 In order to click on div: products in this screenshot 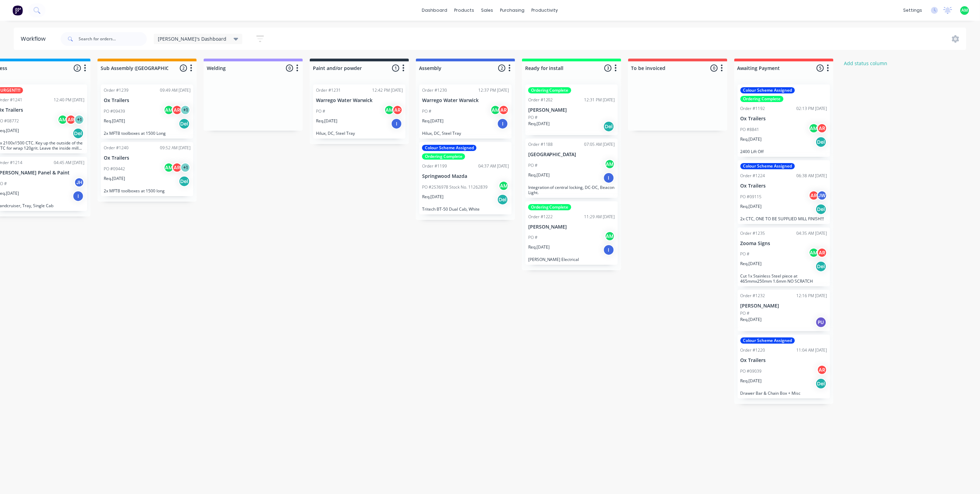, I will do `click(464, 11)`.